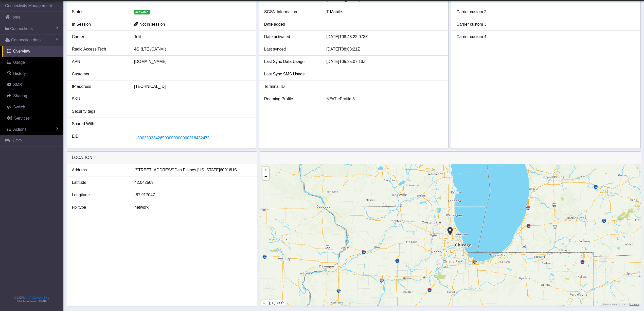 The image size is (644, 311). I want to click on div: ©2025 MapQuest, |, so click(621, 304).